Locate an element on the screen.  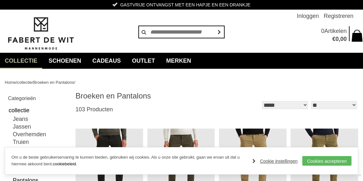
span: collectie is located at coordinates (24, 82).